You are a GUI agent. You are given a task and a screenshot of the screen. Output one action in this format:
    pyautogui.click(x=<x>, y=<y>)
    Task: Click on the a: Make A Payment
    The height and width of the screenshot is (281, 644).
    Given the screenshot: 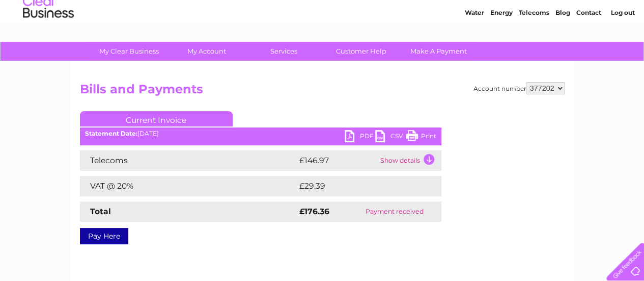 What is the action you would take?
    pyautogui.click(x=439, y=50)
    